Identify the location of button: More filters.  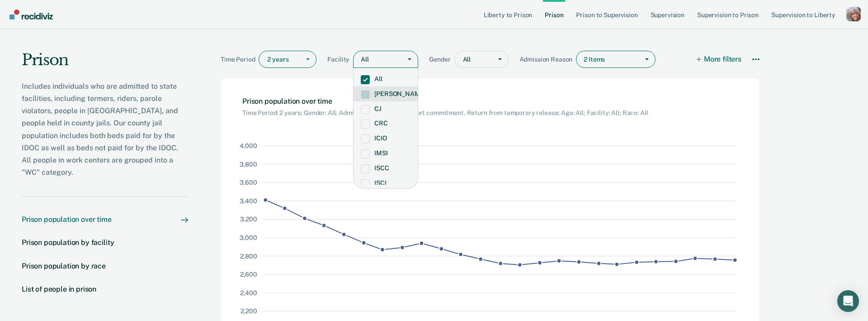
(720, 59).